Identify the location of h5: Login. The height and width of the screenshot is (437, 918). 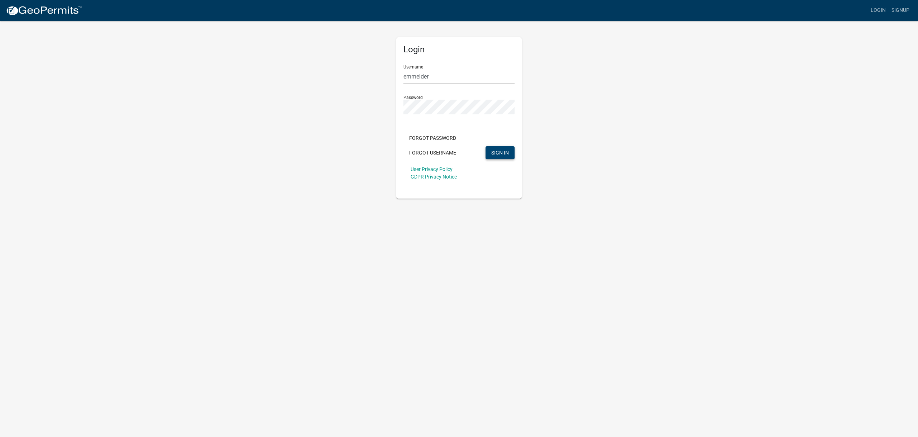
(459, 50).